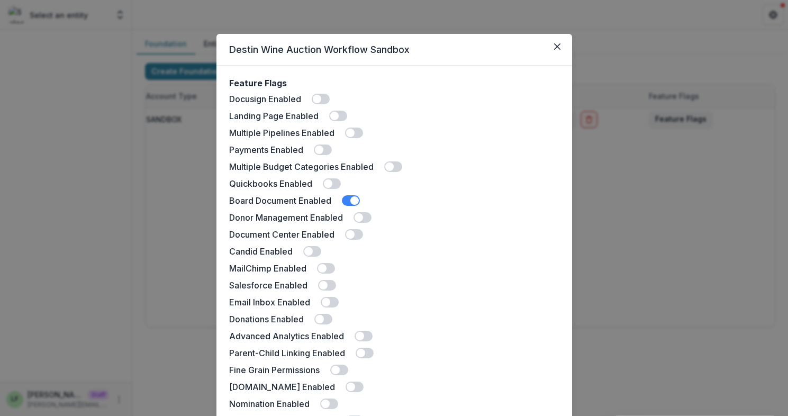 Image resolution: width=788 pixels, height=416 pixels. What do you see at coordinates (271, 184) in the screenshot?
I see `label: Quickbooks Enabled` at bounding box center [271, 184].